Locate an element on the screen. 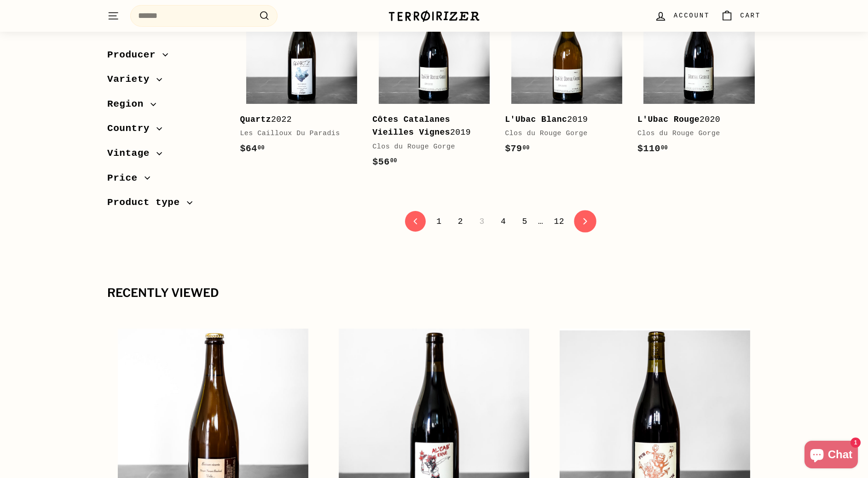  a: 4 is located at coordinates (503, 221).